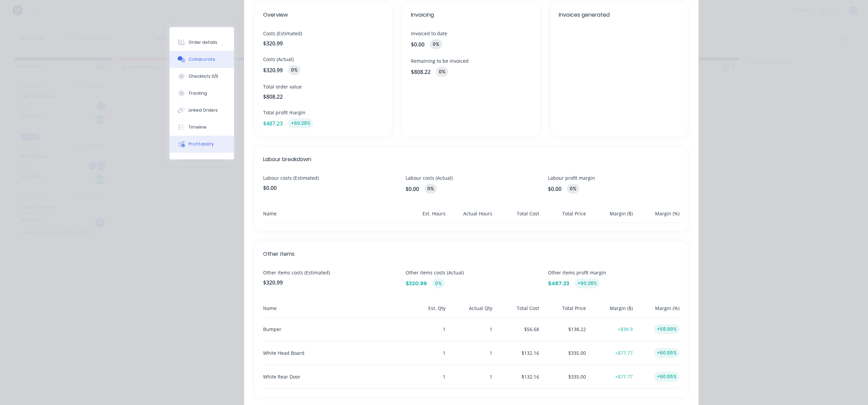 This screenshot has width=868, height=405. Describe the element at coordinates (201, 144) in the screenshot. I see `div: Profitability` at that location.